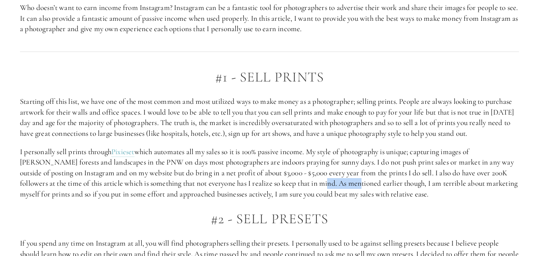 Image resolution: width=539 pixels, height=256 pixels. Describe the element at coordinates (123, 152) in the screenshot. I see `a: Pixieset` at that location.